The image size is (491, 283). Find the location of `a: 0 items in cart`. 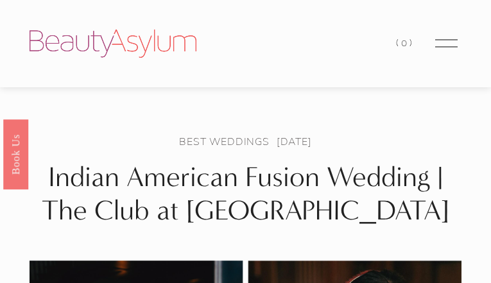

a: 0 items in cart is located at coordinates (405, 43).